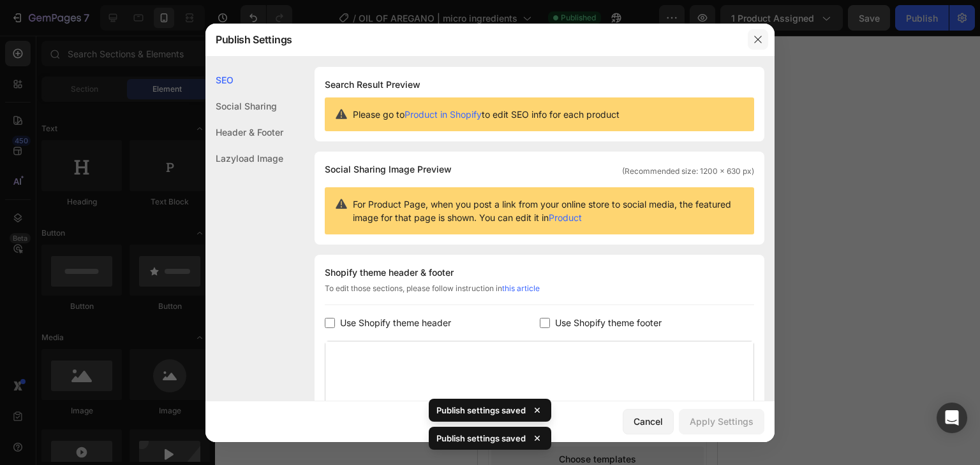 This screenshot has width=980, height=465. Describe the element at coordinates (721, 422) in the screenshot. I see `button: Apply Settings` at that location.